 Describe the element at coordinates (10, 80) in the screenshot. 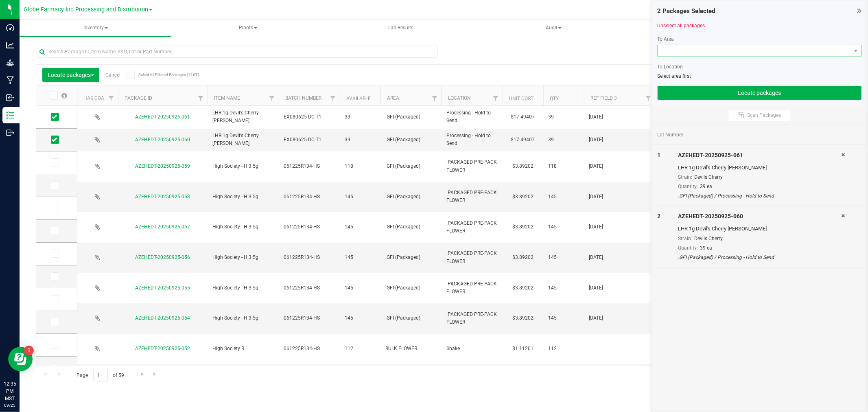

I see `inline-svg: Manufacturing` at that location.